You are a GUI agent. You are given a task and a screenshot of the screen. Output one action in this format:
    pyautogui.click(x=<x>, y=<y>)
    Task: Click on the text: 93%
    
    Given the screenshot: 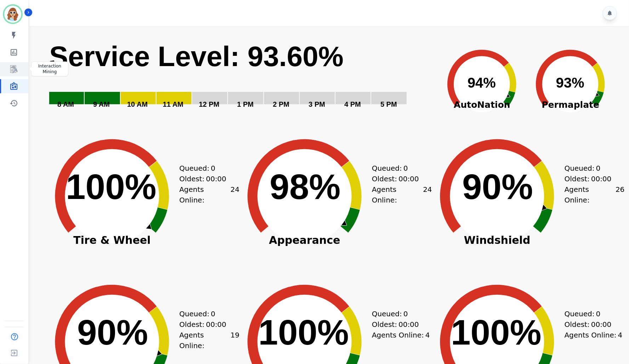 What is the action you would take?
    pyautogui.click(x=571, y=83)
    